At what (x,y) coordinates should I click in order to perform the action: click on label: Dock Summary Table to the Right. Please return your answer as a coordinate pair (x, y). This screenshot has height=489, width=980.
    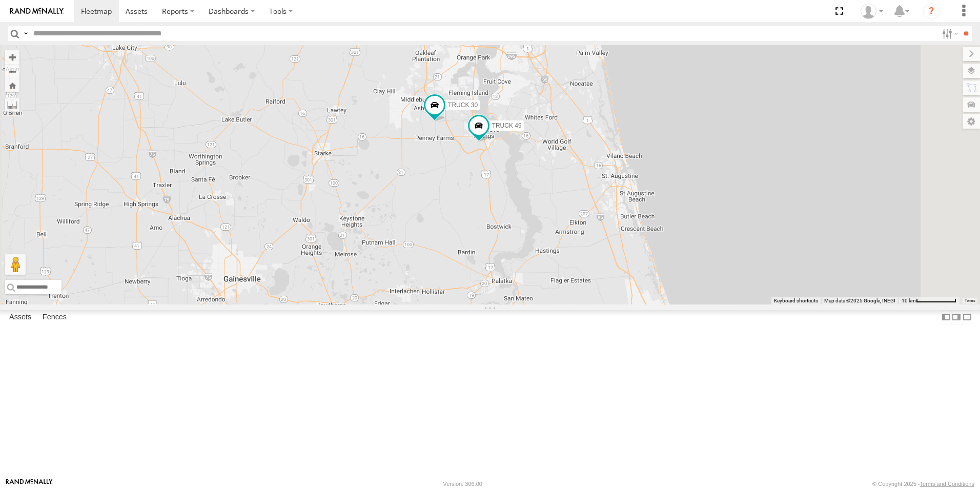
    Looking at the image, I should click on (956, 317).